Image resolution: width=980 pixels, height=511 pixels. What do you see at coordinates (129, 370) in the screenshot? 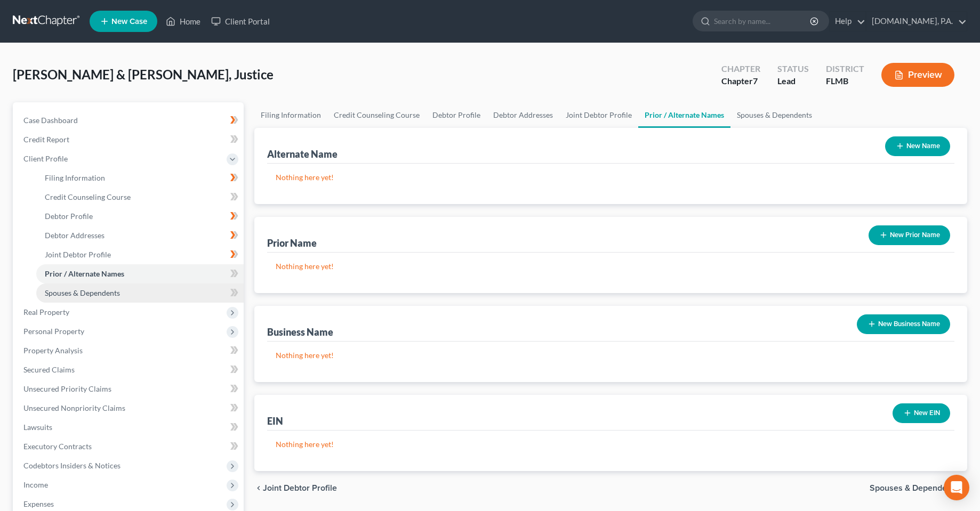
I see `a: Secured Claims` at bounding box center [129, 370].